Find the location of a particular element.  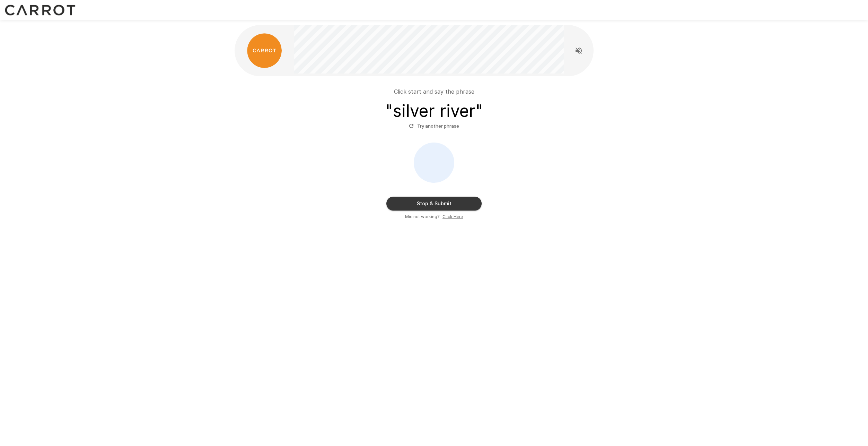

button: Stop & Submit is located at coordinates (434, 203).